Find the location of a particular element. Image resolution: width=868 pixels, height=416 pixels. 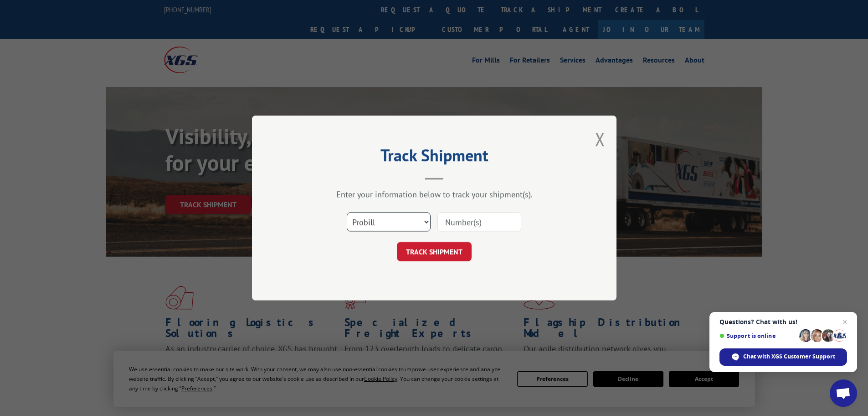

span: Questions? Chat with us! is located at coordinates (783, 322).